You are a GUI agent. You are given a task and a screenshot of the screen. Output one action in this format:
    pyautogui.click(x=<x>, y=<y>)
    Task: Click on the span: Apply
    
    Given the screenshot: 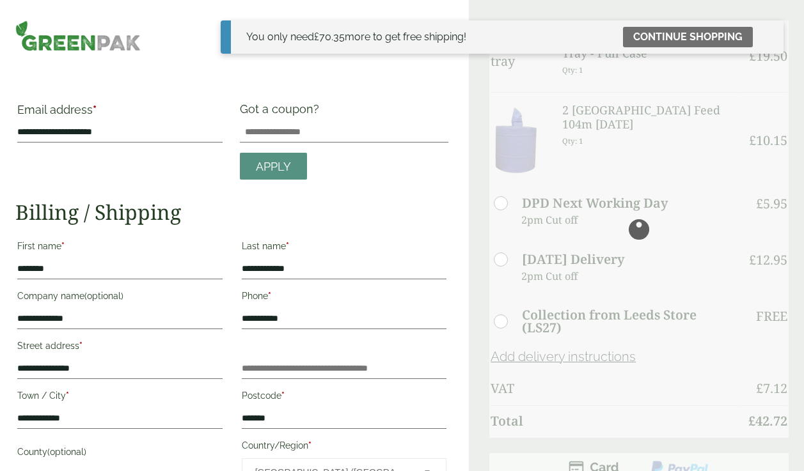 What is the action you would take?
    pyautogui.click(x=273, y=167)
    